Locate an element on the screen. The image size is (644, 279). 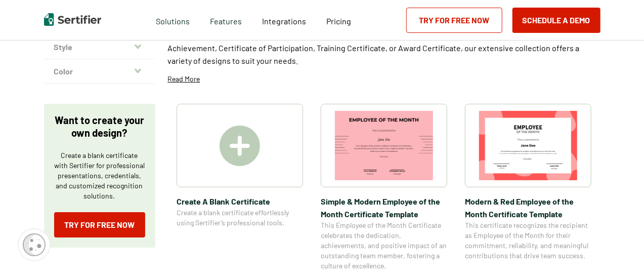
a: Pricing is located at coordinates (339, 20).